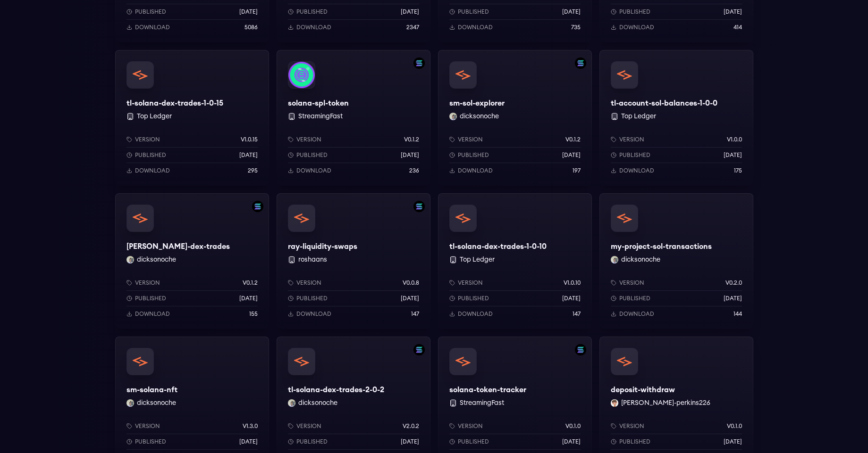 The width and height of the screenshot is (868, 453). I want to click on button: StreamingFast, so click(481, 403).